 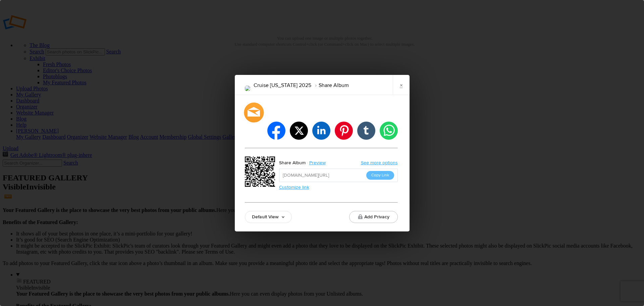 I want to click on button: Copy Link, so click(x=380, y=175).